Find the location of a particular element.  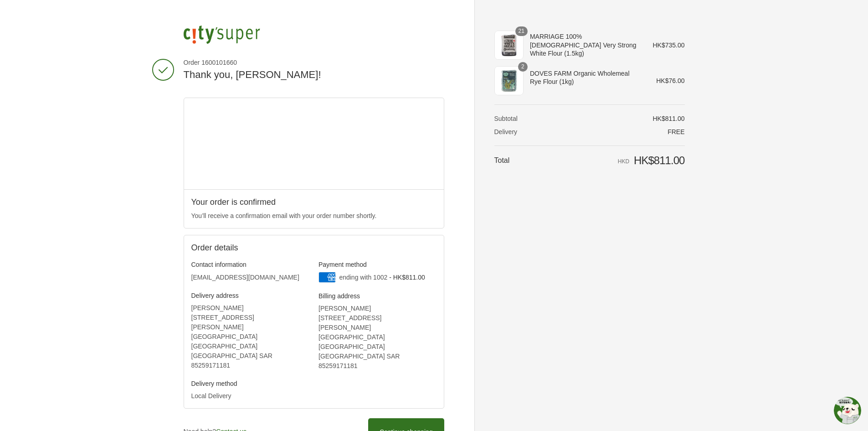

span: DOVES FARM Organic Wholemeal Rye Flour (1kg) is located at coordinates (585, 78).